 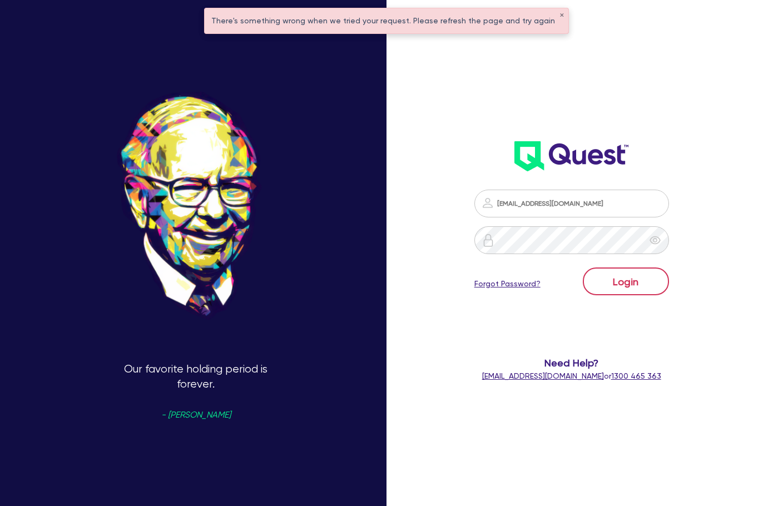 What do you see at coordinates (571, 362) in the screenshot?
I see `span: Need Help?` at bounding box center [571, 362].